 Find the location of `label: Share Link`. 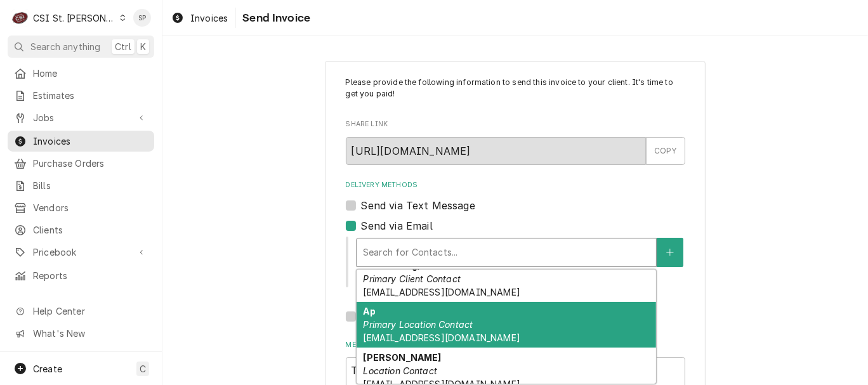

label: Share Link is located at coordinates (515, 124).